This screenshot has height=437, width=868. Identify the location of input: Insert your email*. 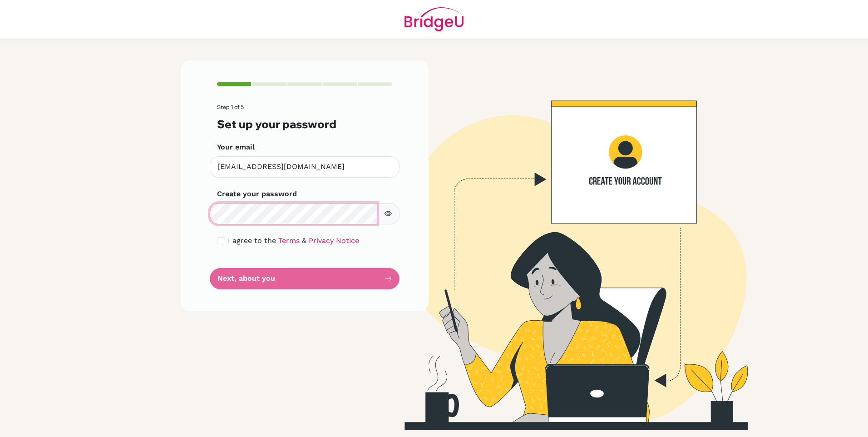
(305, 167).